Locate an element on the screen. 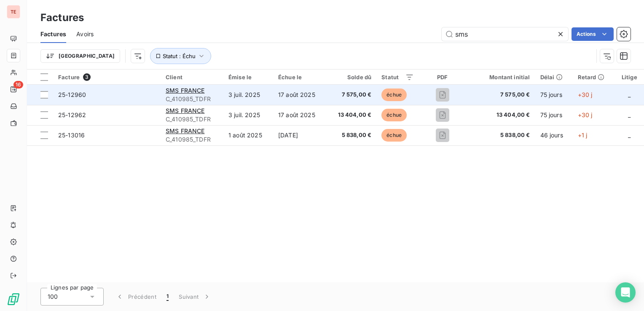  h3: Factures is located at coordinates (62, 17).